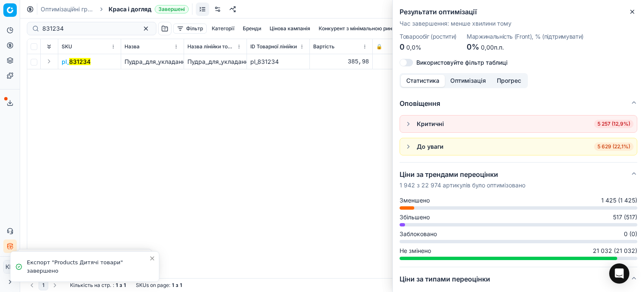  What do you see at coordinates (49, 61) in the screenshot?
I see `button: Expand` at bounding box center [49, 61].